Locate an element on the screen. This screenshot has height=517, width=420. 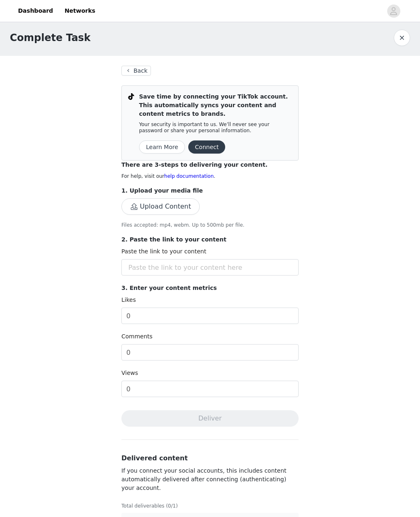
a: help documentation is located at coordinates (189, 176).